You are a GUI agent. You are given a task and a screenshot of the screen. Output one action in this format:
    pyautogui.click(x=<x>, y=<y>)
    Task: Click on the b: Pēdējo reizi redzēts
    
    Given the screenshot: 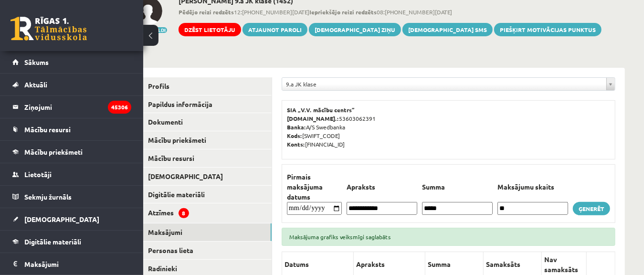 What is the action you would take?
    pyautogui.click(x=206, y=12)
    